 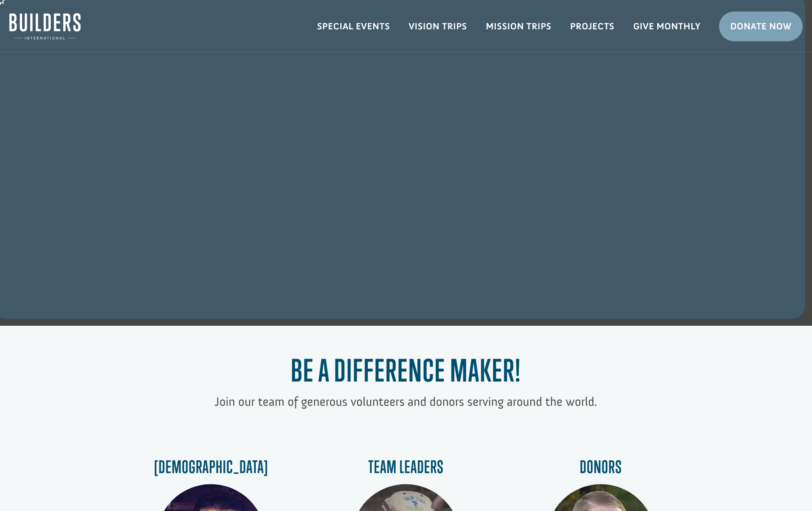 I want to click on img: Builders International, so click(x=45, y=27).